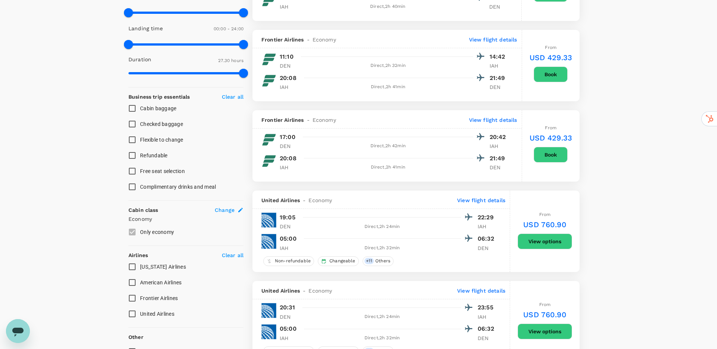  What do you see at coordinates (343, 261) in the screenshot?
I see `span: Changeable` at bounding box center [343, 261].